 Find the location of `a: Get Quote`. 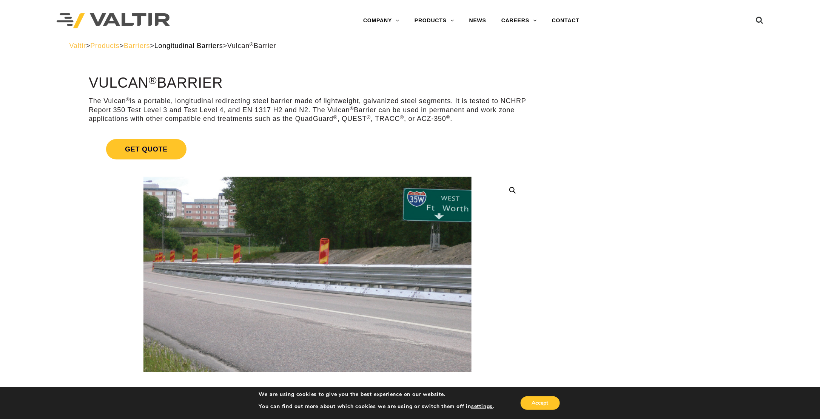

a: Get Quote is located at coordinates (307, 149).